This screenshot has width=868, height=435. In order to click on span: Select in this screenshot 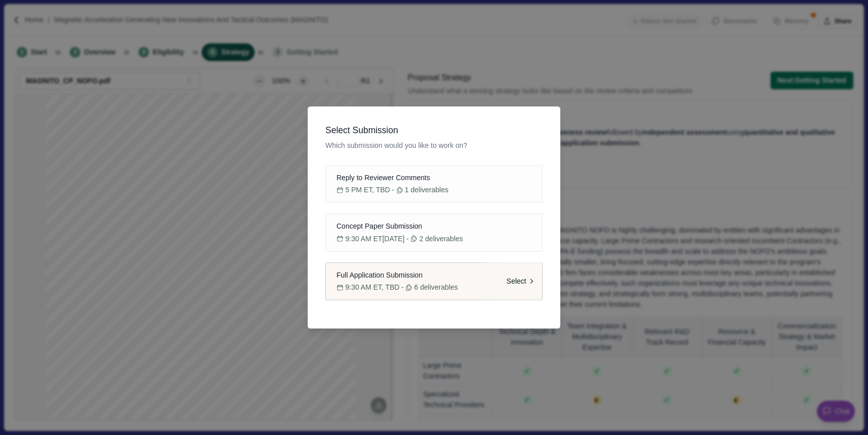, I will do `click(516, 281)`.